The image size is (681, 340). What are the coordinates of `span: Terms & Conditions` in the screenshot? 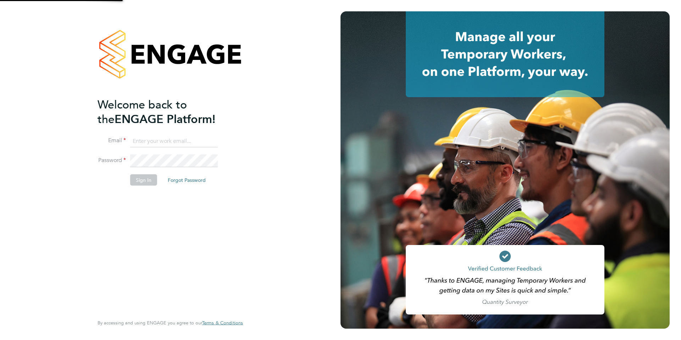 It's located at (222, 323).